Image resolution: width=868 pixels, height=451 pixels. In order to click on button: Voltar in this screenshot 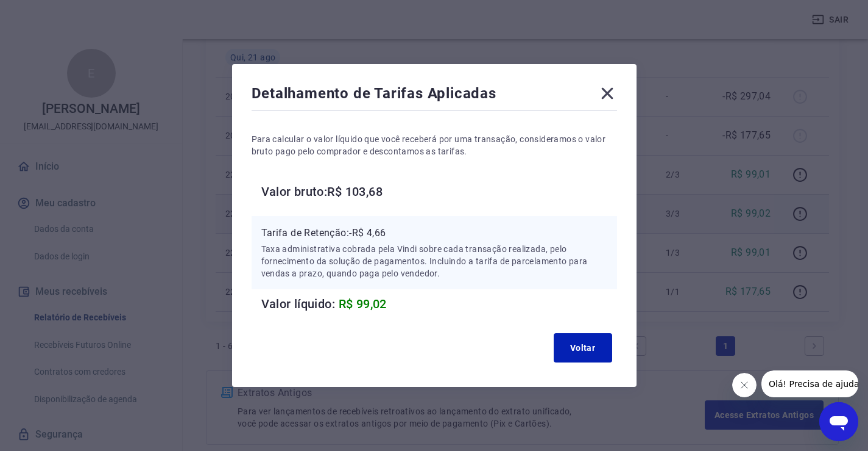, I will do `click(583, 348)`.